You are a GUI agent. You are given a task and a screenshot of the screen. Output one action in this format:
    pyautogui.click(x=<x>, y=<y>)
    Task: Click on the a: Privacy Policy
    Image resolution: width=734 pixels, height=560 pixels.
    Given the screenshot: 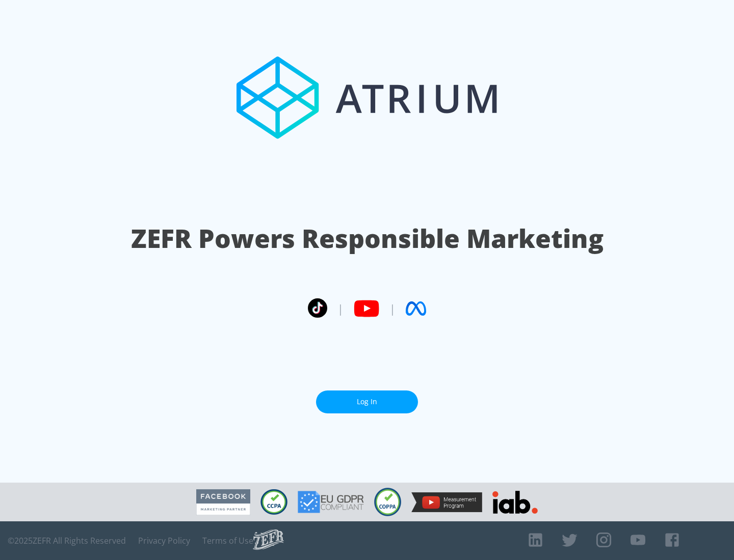 What is the action you would take?
    pyautogui.click(x=164, y=541)
    